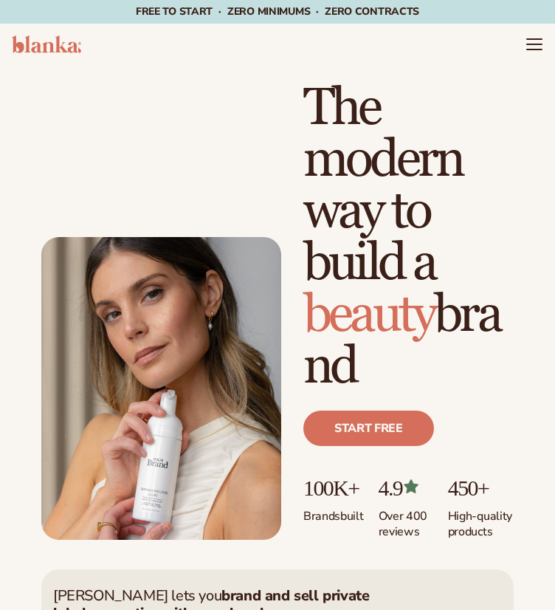 The height and width of the screenshot is (610, 555). What do you see at coordinates (47, 44) in the screenshot?
I see `img: logo` at bounding box center [47, 44].